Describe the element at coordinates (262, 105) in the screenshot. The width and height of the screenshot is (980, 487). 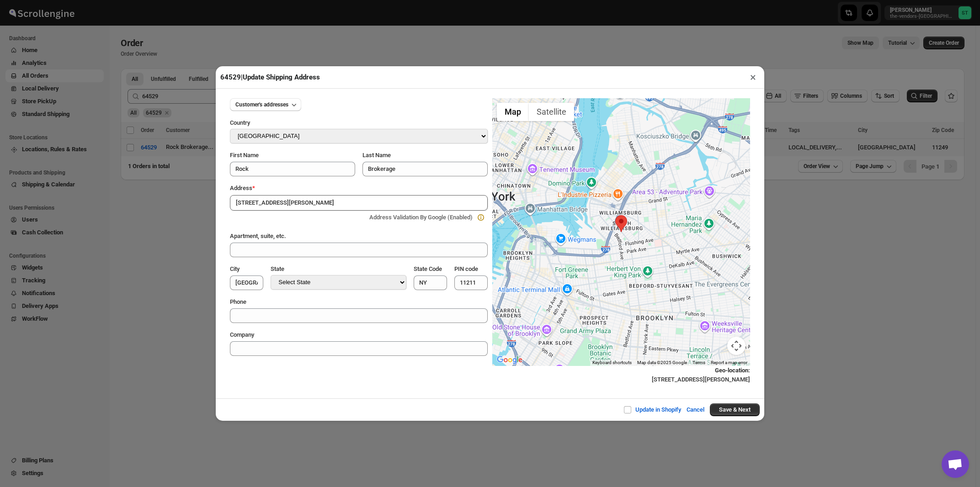
I see `span: Customer's addresses` at that location.